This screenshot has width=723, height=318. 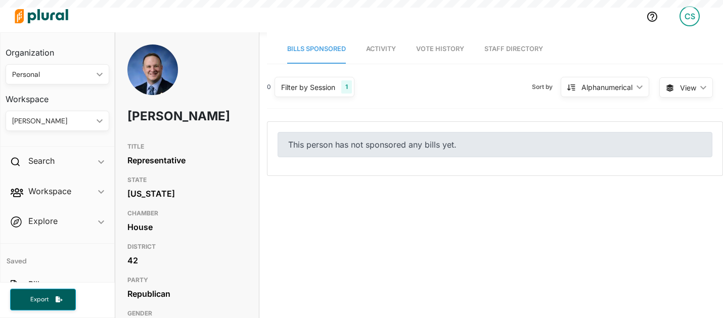 What do you see at coordinates (57, 49) in the screenshot?
I see `h3: Organization` at bounding box center [57, 49].